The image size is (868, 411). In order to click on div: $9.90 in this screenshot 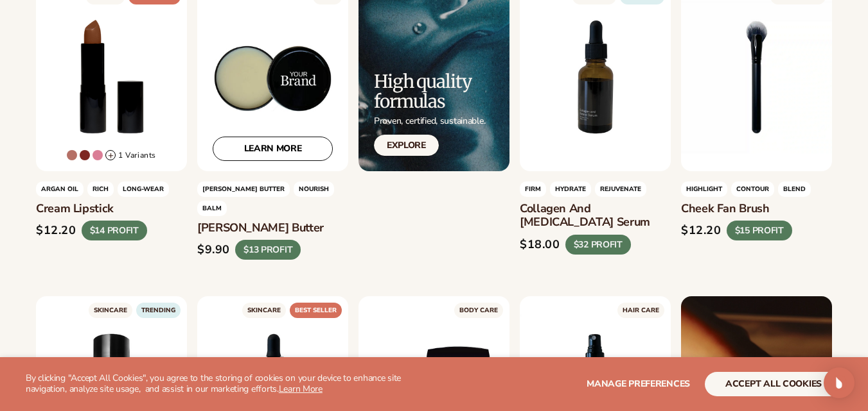, I will do `click(214, 250)`.